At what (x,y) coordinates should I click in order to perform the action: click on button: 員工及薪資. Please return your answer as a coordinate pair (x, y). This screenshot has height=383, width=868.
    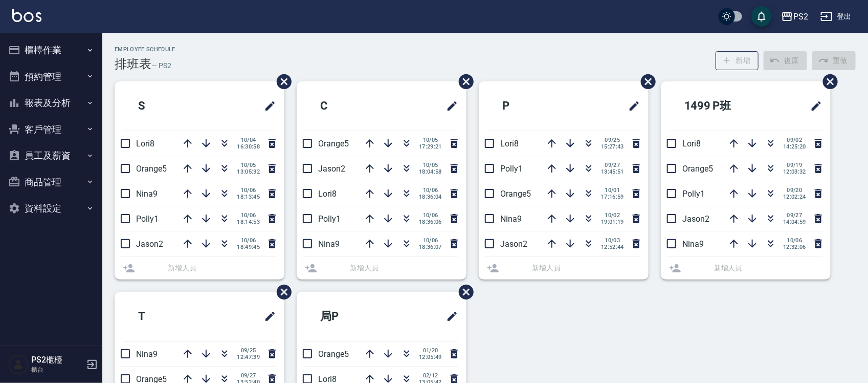
    Looking at the image, I should click on (51, 156).